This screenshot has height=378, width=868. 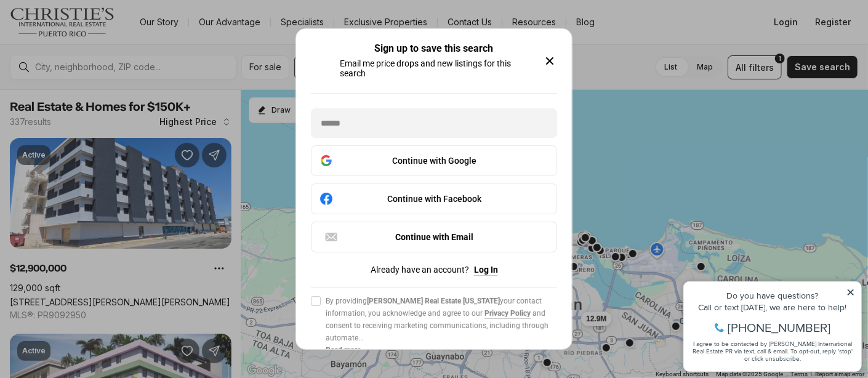 What do you see at coordinates (434, 199) in the screenshot?
I see `div: Continue with Facebook` at bounding box center [434, 199].